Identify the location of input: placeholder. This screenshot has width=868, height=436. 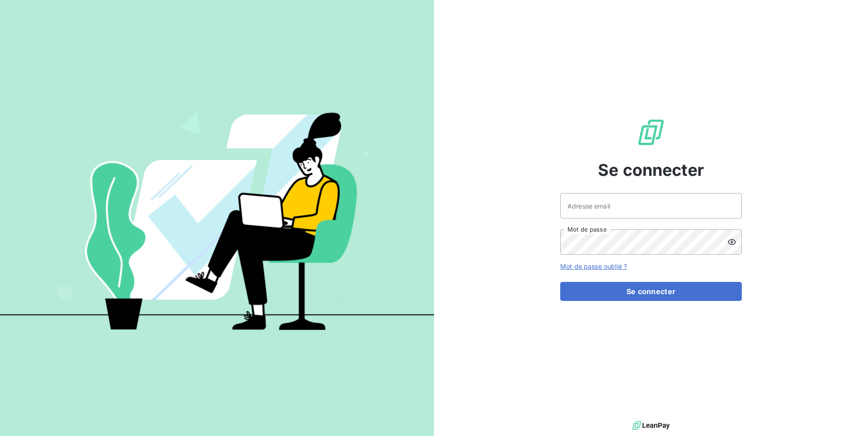
(651, 206).